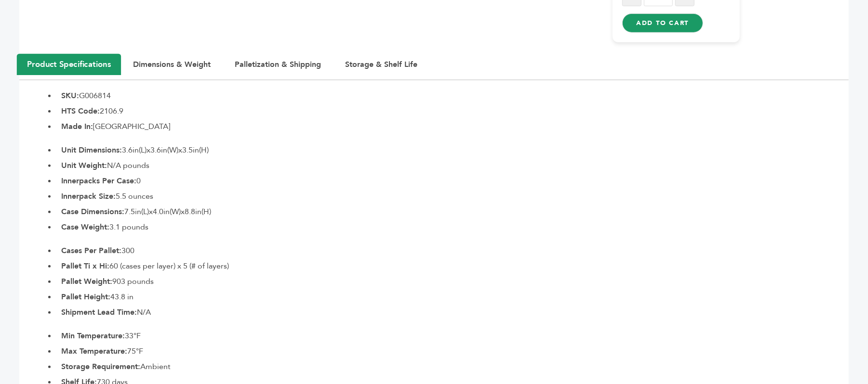 This screenshot has width=868, height=384. What do you see at coordinates (452, 312) in the screenshot?
I see `li: N/A` at bounding box center [452, 312].